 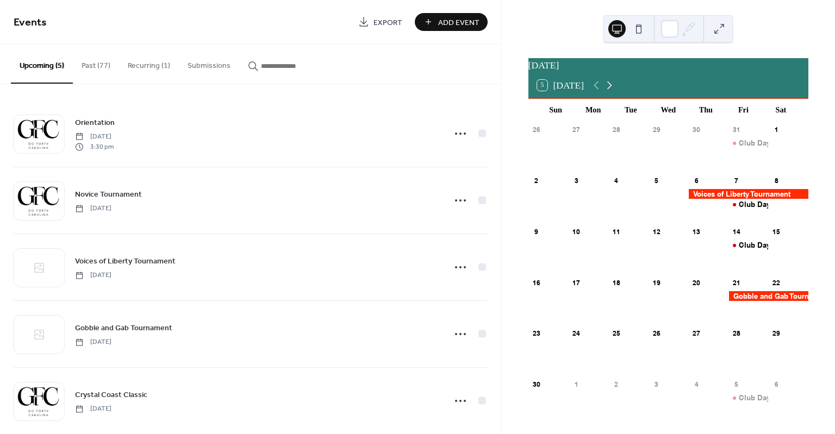 I want to click on button: Upcoming (5), so click(x=42, y=64).